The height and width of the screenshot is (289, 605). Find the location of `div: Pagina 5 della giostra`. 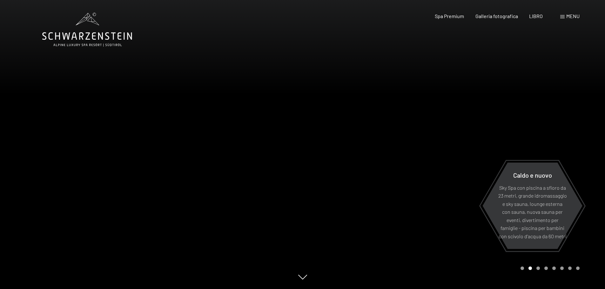

div: Pagina 5 della giostra is located at coordinates (554, 269).